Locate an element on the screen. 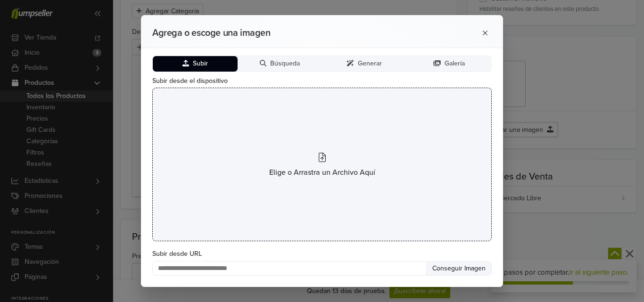  button: Búsqueda is located at coordinates (280, 63).